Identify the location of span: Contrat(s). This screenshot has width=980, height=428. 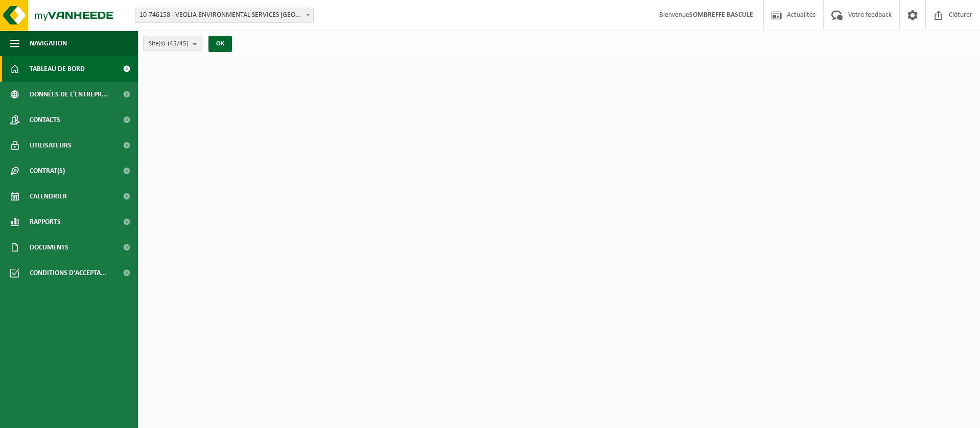
(47, 171).